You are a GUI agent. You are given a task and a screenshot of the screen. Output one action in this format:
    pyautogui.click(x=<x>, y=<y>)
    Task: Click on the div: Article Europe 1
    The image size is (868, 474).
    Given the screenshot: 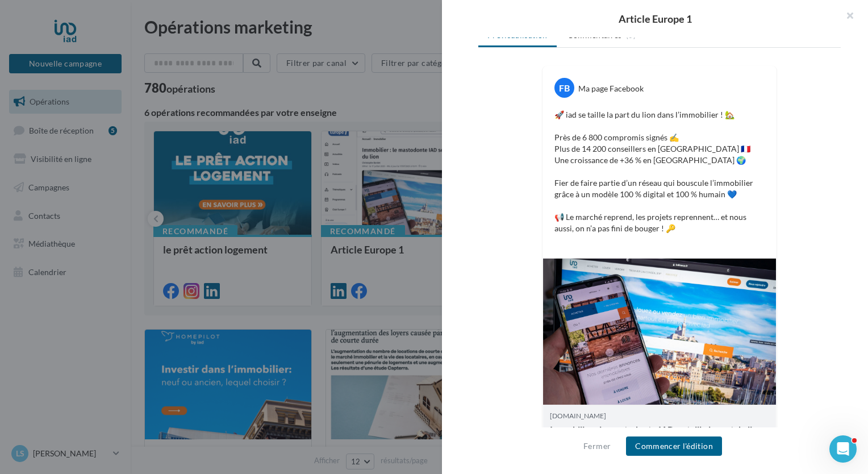 What is the action you would take?
    pyautogui.click(x=655, y=19)
    